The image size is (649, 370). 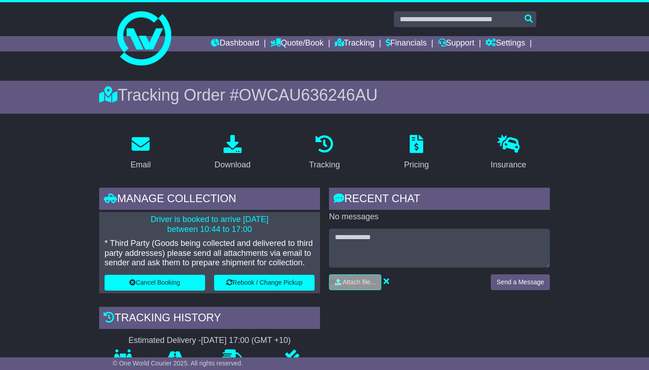 I want to click on span: OWCAU636246AU, so click(x=308, y=95).